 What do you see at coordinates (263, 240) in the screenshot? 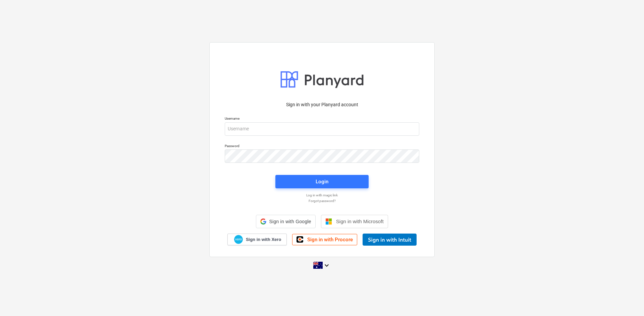
I see `span: Sign in with Xero` at bounding box center [263, 240].